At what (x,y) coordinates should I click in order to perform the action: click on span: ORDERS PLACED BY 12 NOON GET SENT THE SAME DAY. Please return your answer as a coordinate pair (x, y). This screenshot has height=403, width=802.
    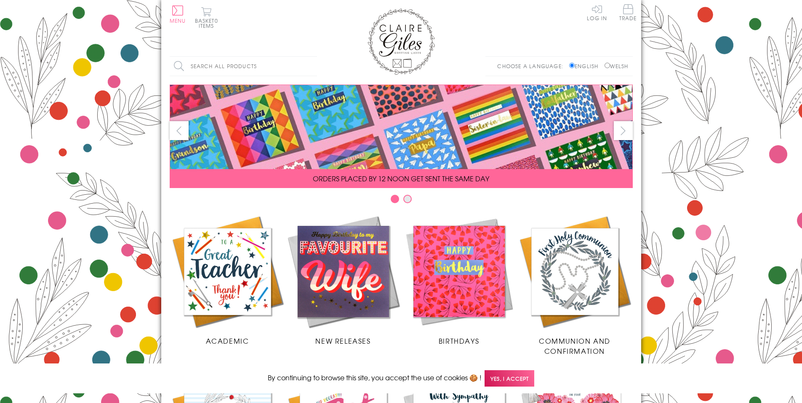
    Looking at the image, I should click on (401, 179).